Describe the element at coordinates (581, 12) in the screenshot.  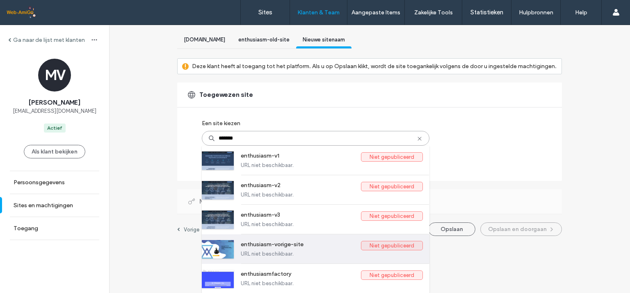
I see `label: Help` at that location.